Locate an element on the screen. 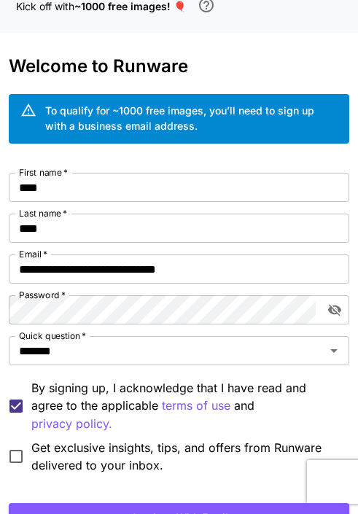 The width and height of the screenshot is (358, 514). p: By signing up, I acknowledge that I have read and agree to the applicable and is located at coordinates (184, 406).